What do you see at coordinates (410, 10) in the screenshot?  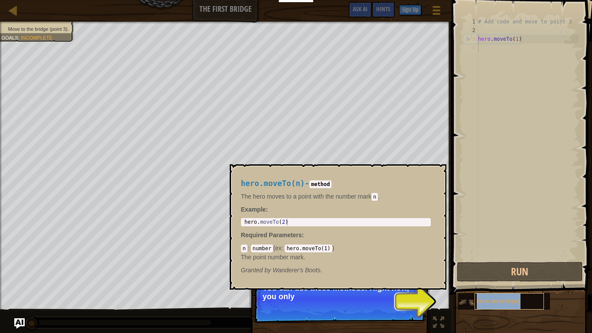 I see `button: Sign Up` at bounding box center [410, 10].